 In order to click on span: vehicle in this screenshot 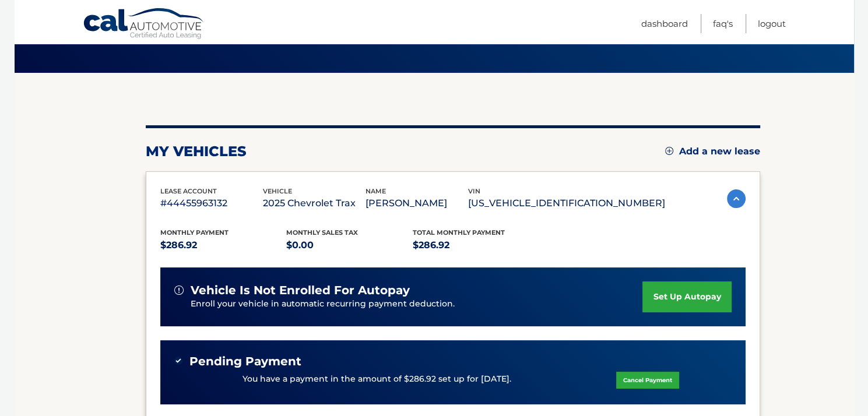, I will do `click(277, 191)`.